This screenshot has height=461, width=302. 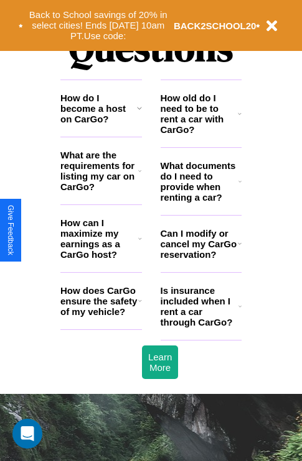 I want to click on h3: How old do I need to be to rent a car with CarGo?, so click(x=199, y=114).